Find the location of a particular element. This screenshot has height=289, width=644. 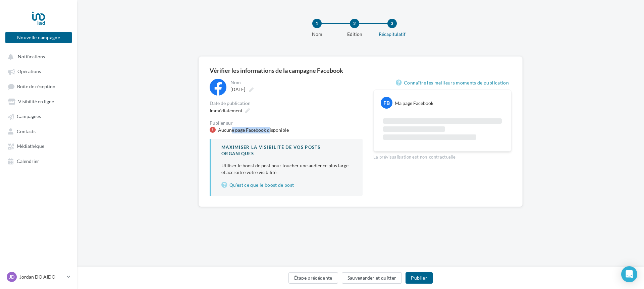

span: Visibilité en ligne is located at coordinates (36, 102).